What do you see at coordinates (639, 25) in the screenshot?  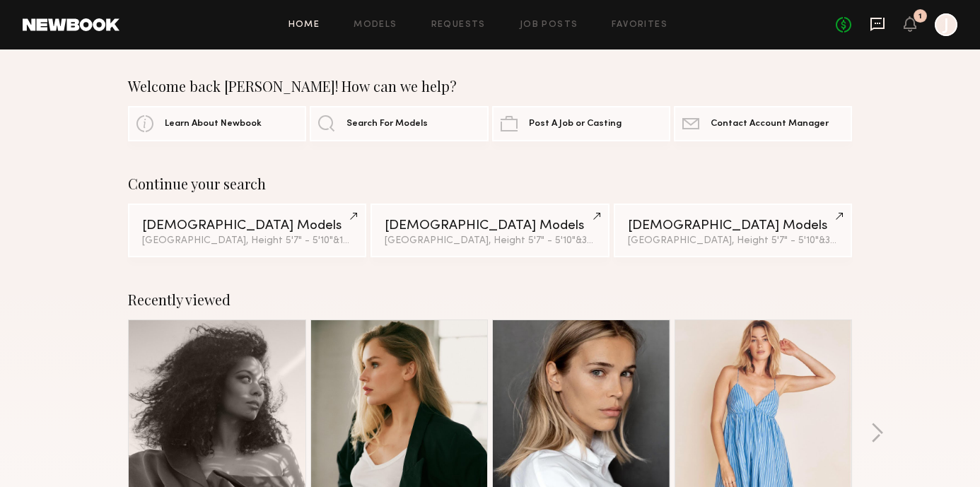 I see `a: Favorites` at bounding box center [639, 25].